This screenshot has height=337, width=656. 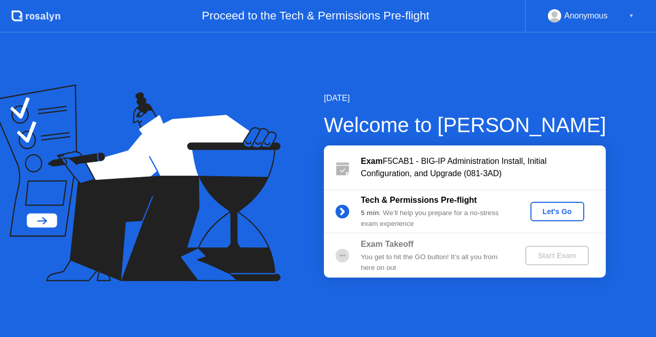 I want to click on div: F5CAB1 - BIG-IP Administration Install, Initial Configuration, and Upgrade (081-3AD), so click(x=483, y=168).